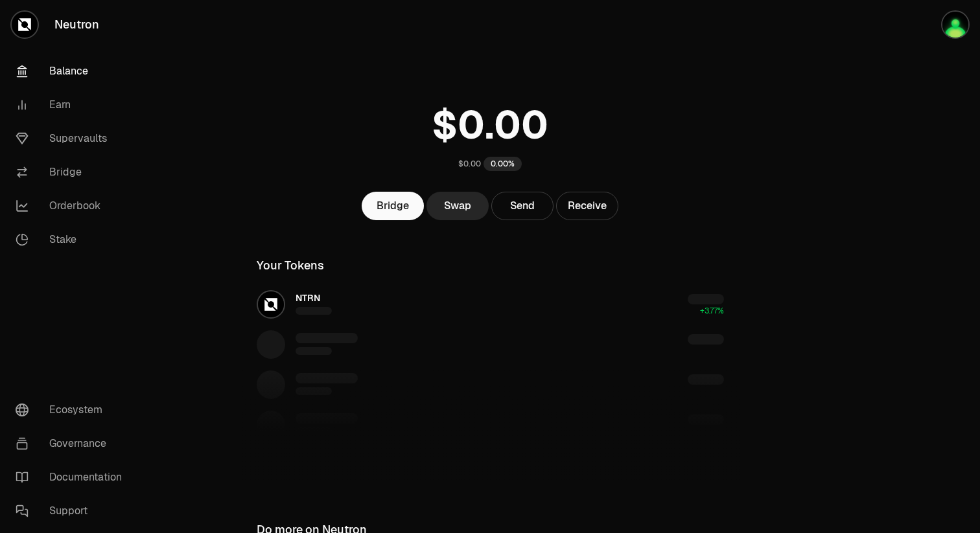 This screenshot has height=533, width=980. I want to click on button: Send, so click(522, 206).